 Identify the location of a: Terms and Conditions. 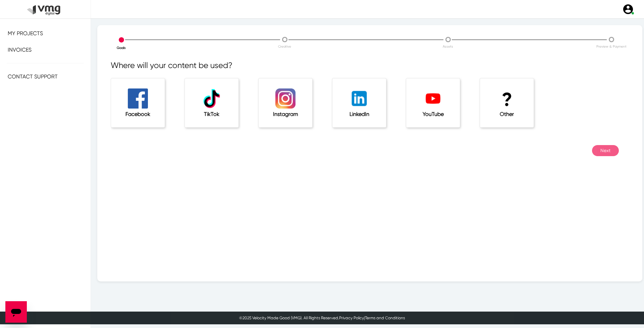
(385, 318).